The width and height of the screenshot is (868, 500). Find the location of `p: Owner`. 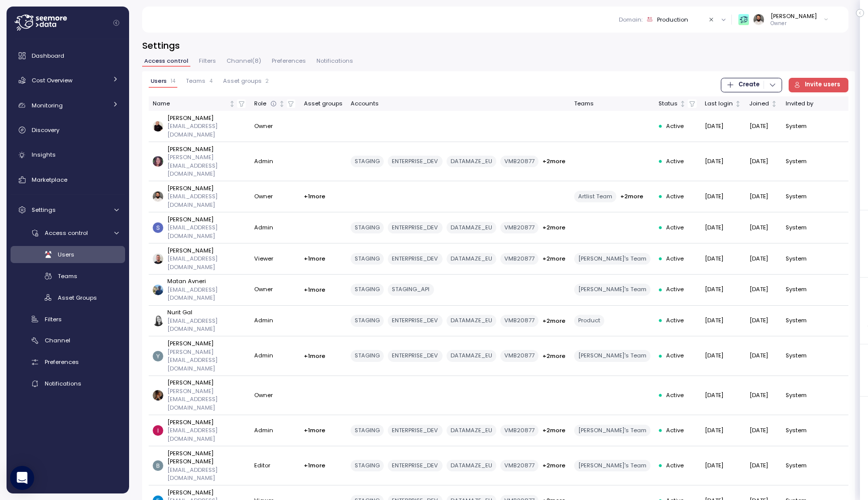

p: Owner is located at coordinates (793, 24).